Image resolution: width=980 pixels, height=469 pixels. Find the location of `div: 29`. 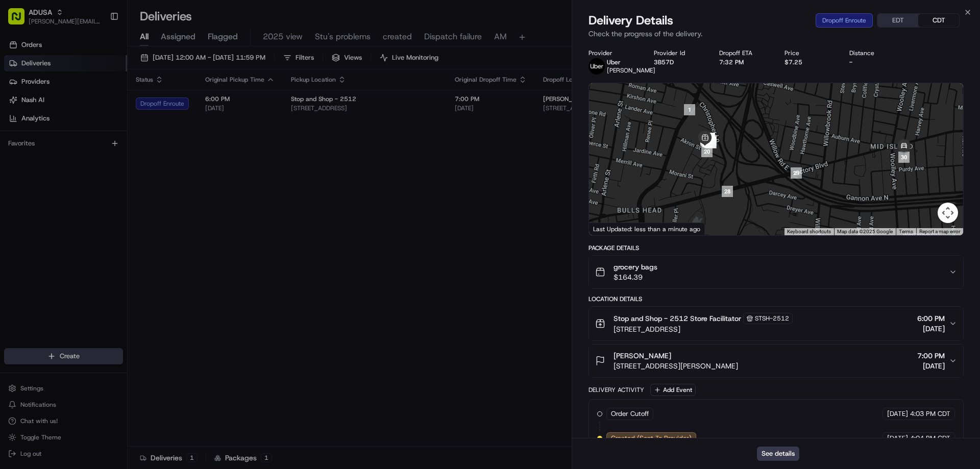

div: 29 is located at coordinates (796, 173).